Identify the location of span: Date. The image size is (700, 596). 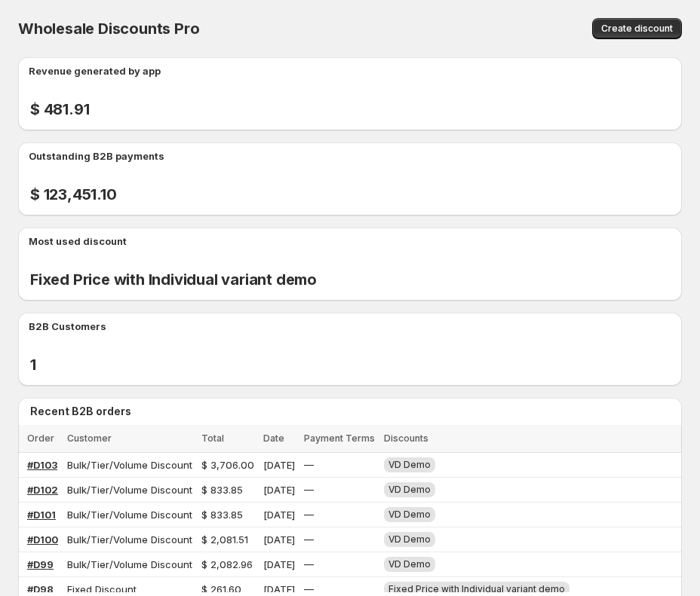
(274, 438).